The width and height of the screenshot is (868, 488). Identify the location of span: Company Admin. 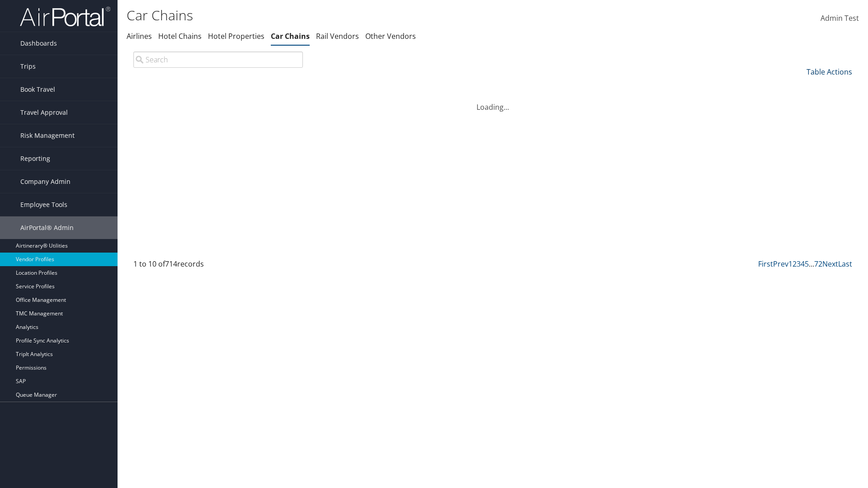
(46, 181).